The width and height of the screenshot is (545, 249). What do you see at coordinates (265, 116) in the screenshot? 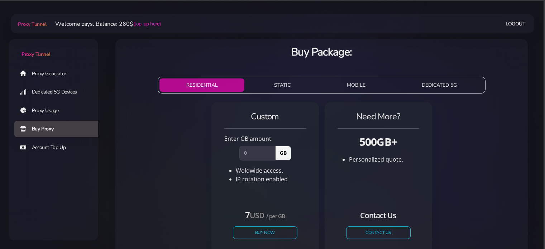
I see `h4: Custom` at bounding box center [265, 116].